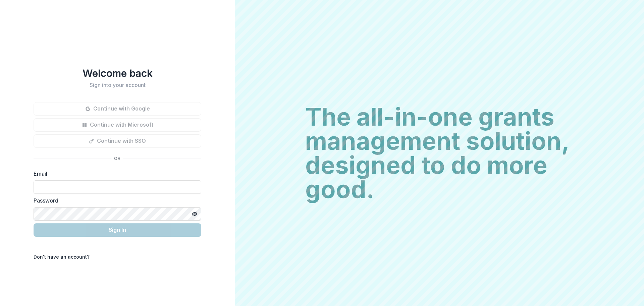 The height and width of the screenshot is (306, 644). What do you see at coordinates (116, 174) in the screenshot?
I see `label: Email` at bounding box center [116, 174].